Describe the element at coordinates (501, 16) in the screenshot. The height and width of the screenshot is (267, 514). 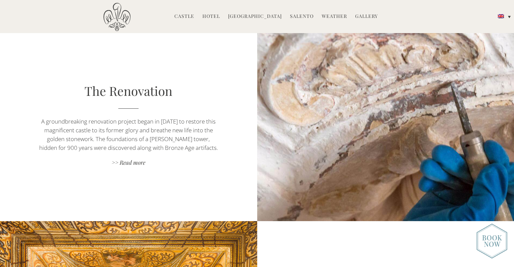
I see `img: English` at that location.